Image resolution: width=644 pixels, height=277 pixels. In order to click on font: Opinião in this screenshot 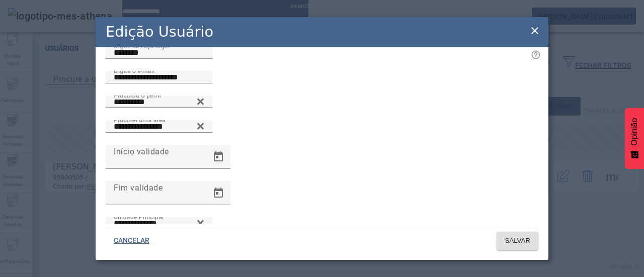, I will do `click(634, 132)`.